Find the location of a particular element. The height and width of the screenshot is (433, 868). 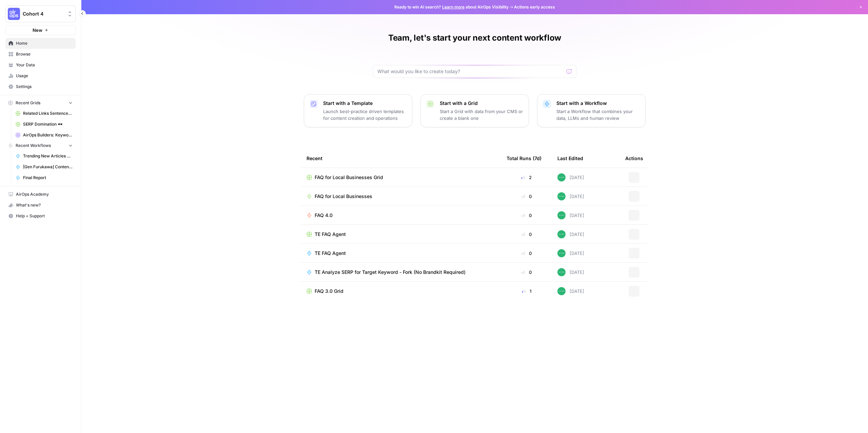

button: Start with a WorkflowStart a Workflow that combines your data, LLMs and human review is located at coordinates (591, 111).